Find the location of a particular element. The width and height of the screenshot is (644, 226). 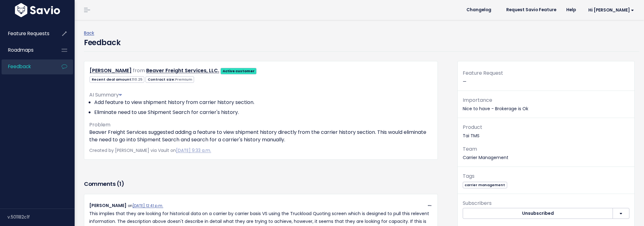

span: Feedback is located at coordinates (19, 66).